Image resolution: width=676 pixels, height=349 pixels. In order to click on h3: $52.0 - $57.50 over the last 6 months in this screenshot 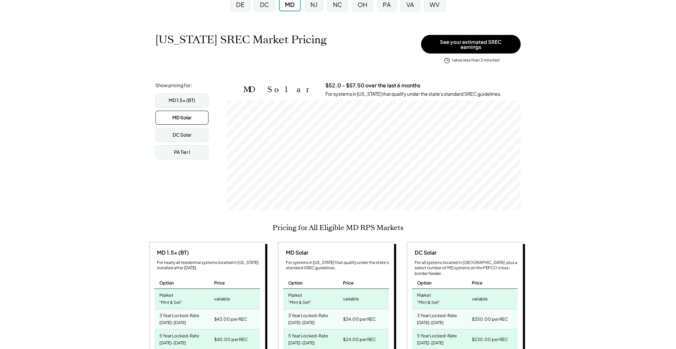, I will do `click(373, 85)`.